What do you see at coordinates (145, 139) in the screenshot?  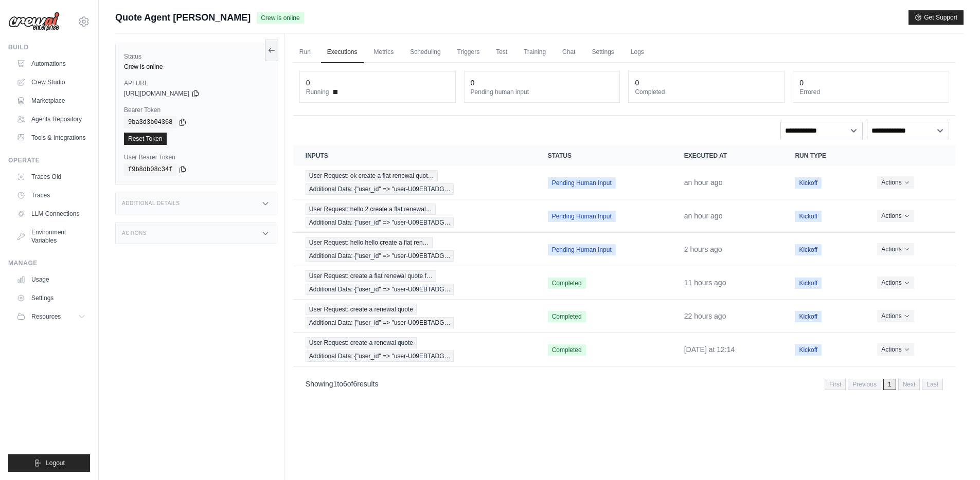 I see `a: Reset Token` at bounding box center [145, 139].